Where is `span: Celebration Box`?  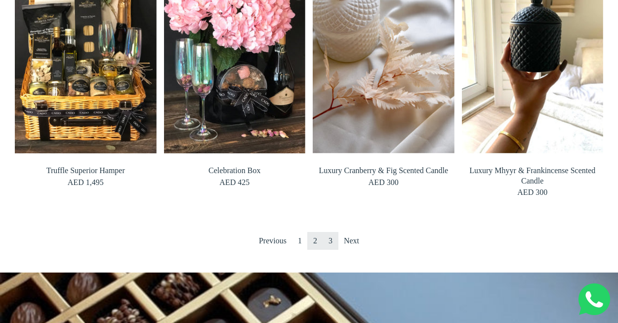
span: Celebration Box is located at coordinates (235, 170).